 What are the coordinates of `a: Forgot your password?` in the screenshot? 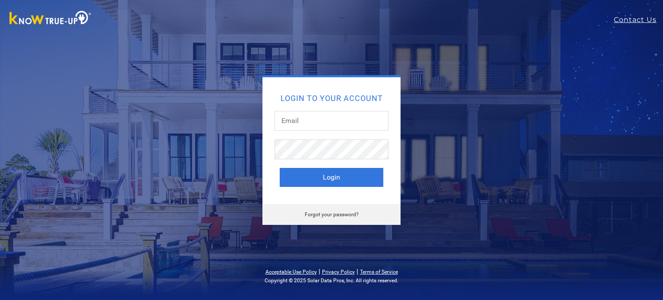 It's located at (332, 215).